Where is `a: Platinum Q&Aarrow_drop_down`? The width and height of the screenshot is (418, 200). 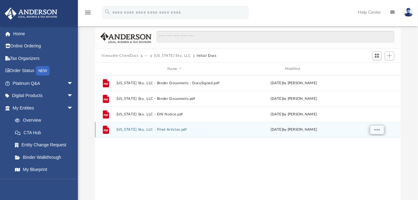 a: Platinum Q&Aarrow_drop_down is located at coordinates (43, 83).